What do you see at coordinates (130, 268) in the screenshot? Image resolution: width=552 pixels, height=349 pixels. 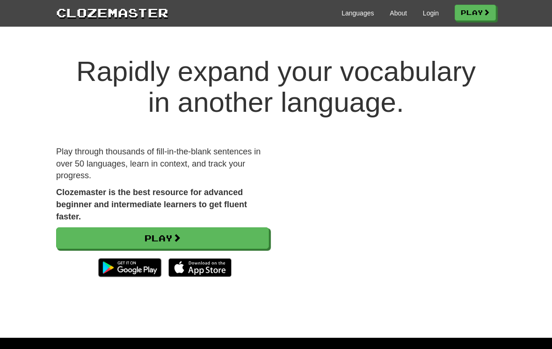 I see `img: Get it on Google Play` at bounding box center [130, 268].